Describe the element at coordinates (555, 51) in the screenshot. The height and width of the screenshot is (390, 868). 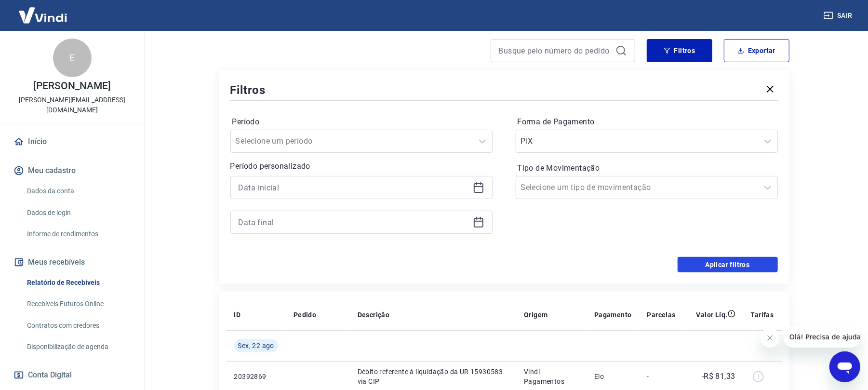
I see `input: Busque pelo número do pedido` at that location.